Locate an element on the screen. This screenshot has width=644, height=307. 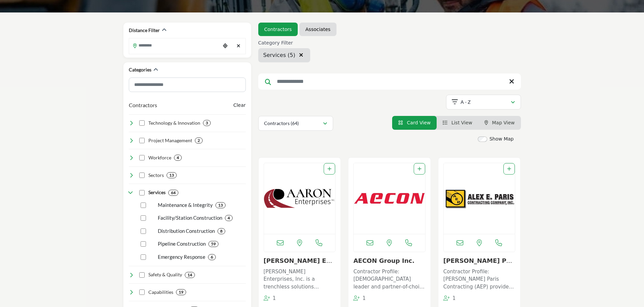
li: Map View is located at coordinates (500, 123).